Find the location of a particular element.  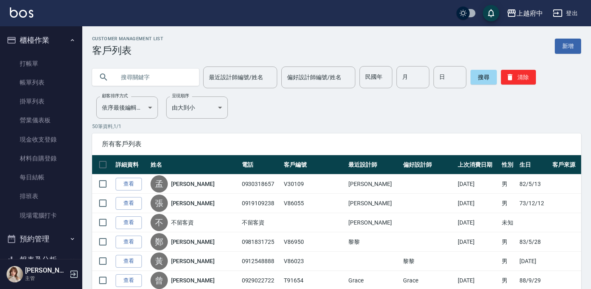

th: 性別 is located at coordinates (508, 165).